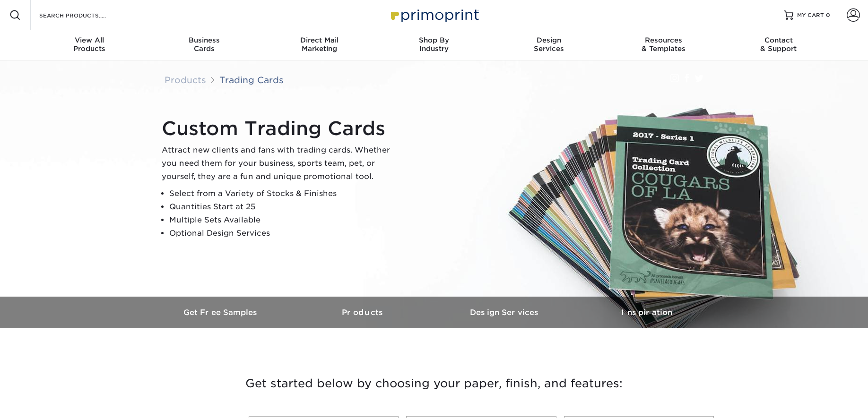 This screenshot has height=418, width=868. What do you see at coordinates (434, 383) in the screenshot?
I see `h3: Get started below by choosing your paper, finish, and features:` at bounding box center [434, 383].